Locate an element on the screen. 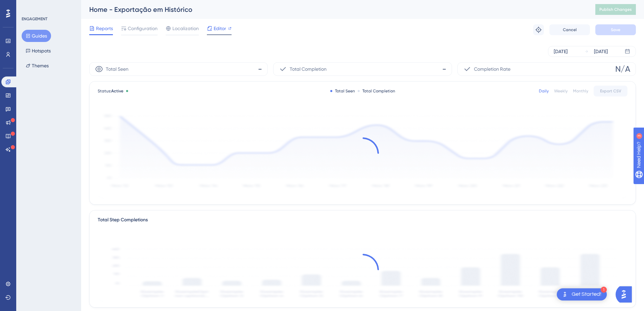  span: Localization is located at coordinates (186, 28).